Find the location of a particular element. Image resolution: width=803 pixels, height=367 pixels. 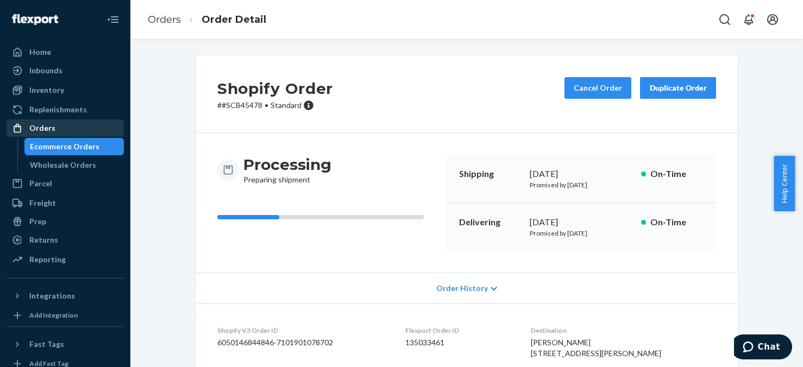

a: Returns is located at coordinates (65, 240).